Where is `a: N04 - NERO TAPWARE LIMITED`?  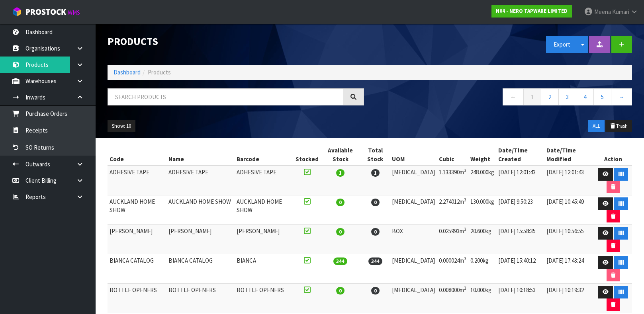 a: N04 - NERO TAPWARE LIMITED is located at coordinates (532, 11).